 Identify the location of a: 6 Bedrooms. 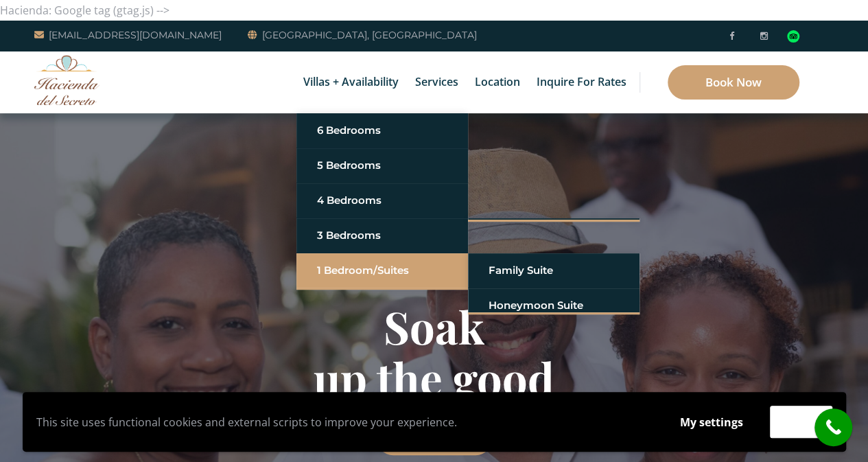
(382, 130).